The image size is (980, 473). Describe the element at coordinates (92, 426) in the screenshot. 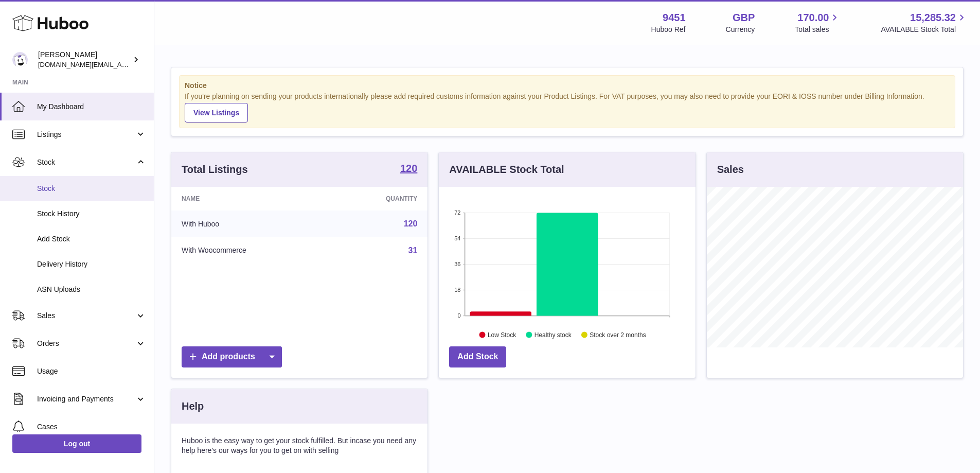

I see `span: Cases` at that location.